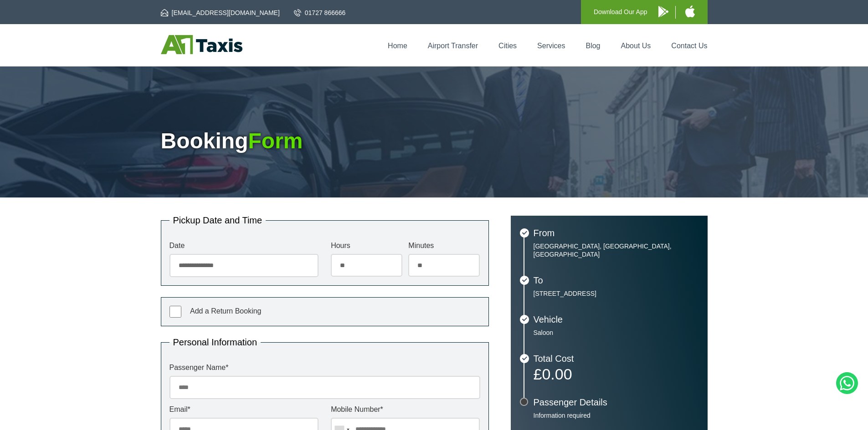 This screenshot has height=430, width=868. I want to click on p: Information required, so click(616, 416).